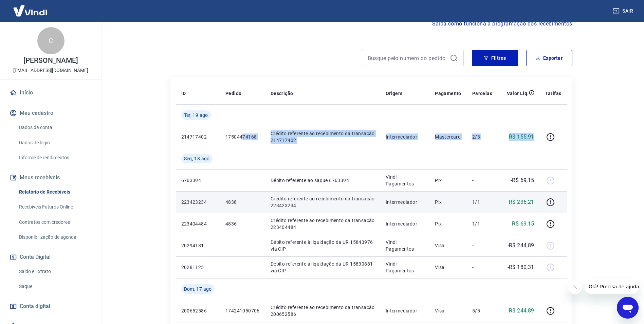  What do you see at coordinates (521, 311) in the screenshot?
I see `p: R$ 244,89` at bounding box center [521, 311].